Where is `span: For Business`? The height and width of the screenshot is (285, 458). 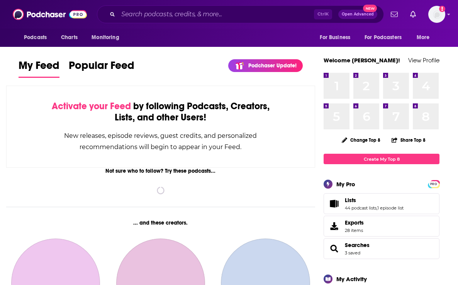 span: For Business is located at coordinates (335, 37).